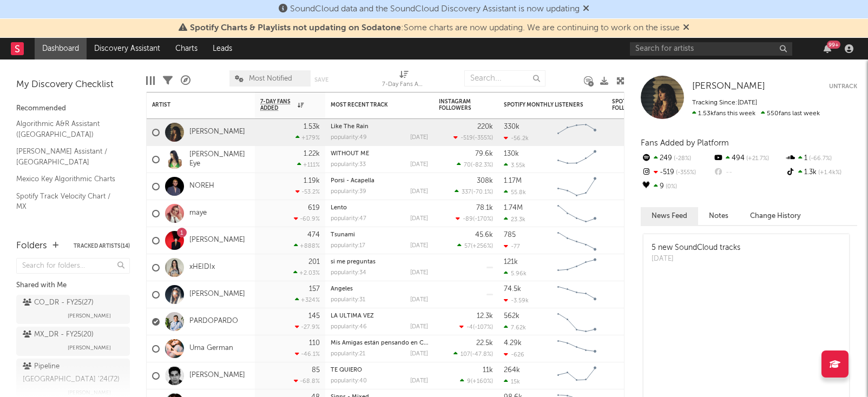 The image size is (868, 397). I want to click on button: Change History, so click(775, 216).